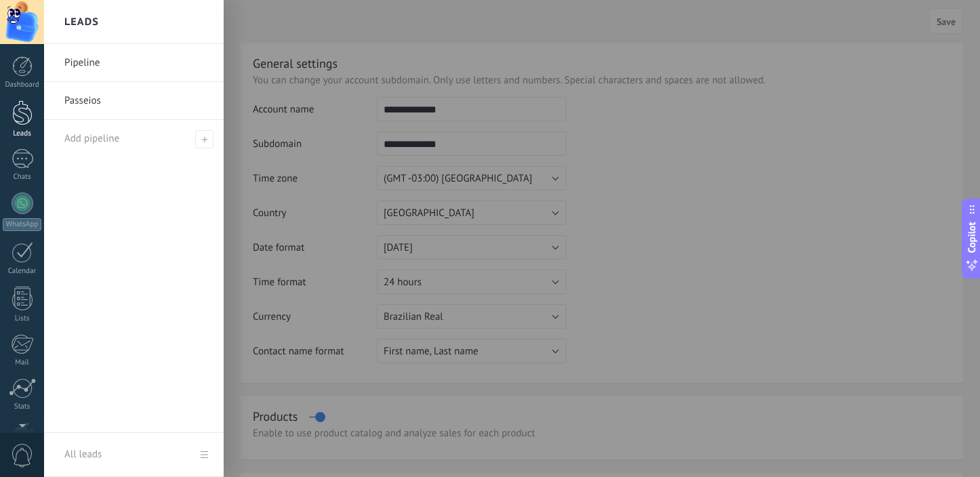 Image resolution: width=980 pixels, height=477 pixels. I want to click on div: Mail, so click(23, 363).